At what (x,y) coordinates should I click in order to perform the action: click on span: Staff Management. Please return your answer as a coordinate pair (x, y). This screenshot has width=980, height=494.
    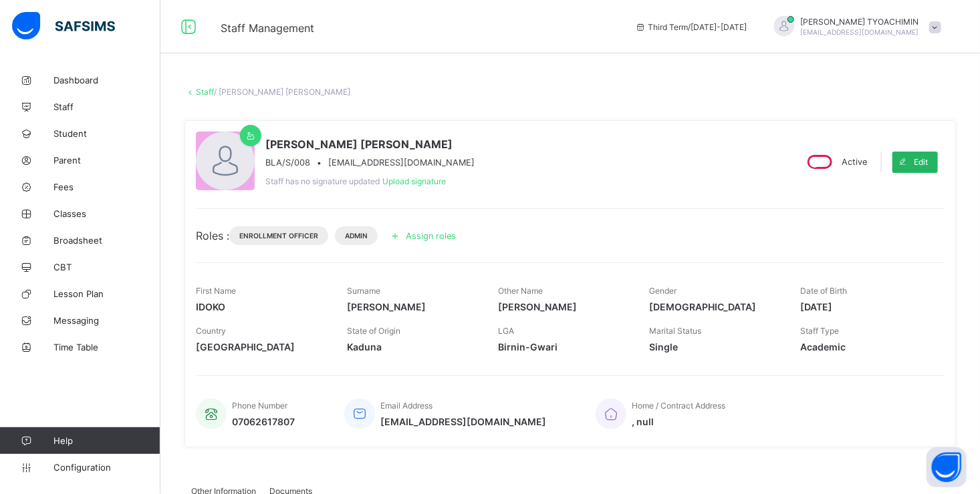
    Looking at the image, I should click on (268, 28).